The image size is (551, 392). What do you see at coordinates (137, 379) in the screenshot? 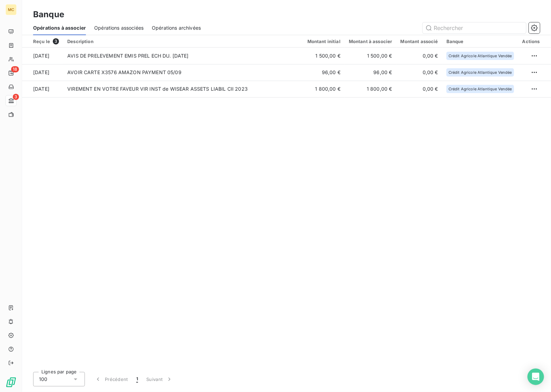
I see `button: 1` at bounding box center [137, 379].